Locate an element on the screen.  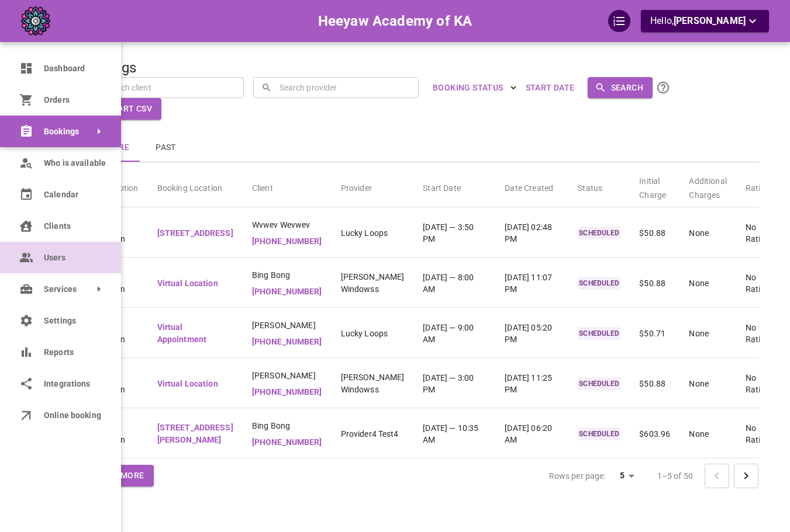
span: Settings is located at coordinates (74, 321).